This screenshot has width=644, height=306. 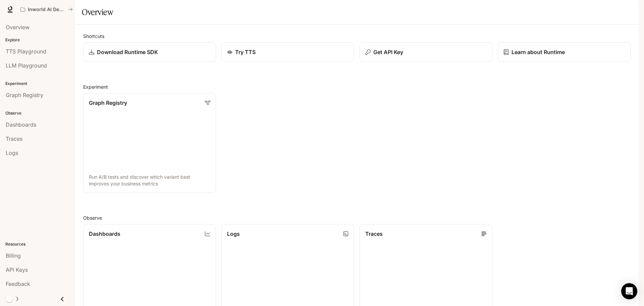 What do you see at coordinates (234, 234) in the screenshot?
I see `p: Logs` at bounding box center [234, 234].